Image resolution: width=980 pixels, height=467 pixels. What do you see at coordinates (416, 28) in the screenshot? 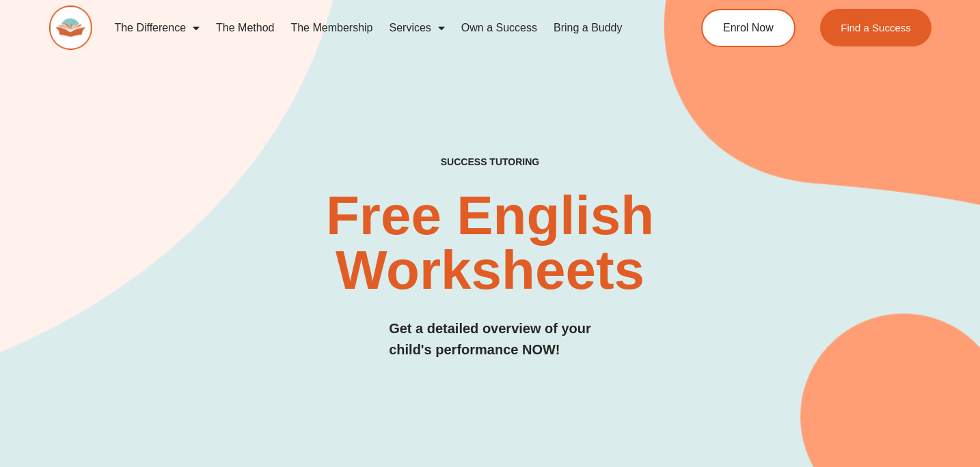
I see `a: Services` at bounding box center [416, 28].